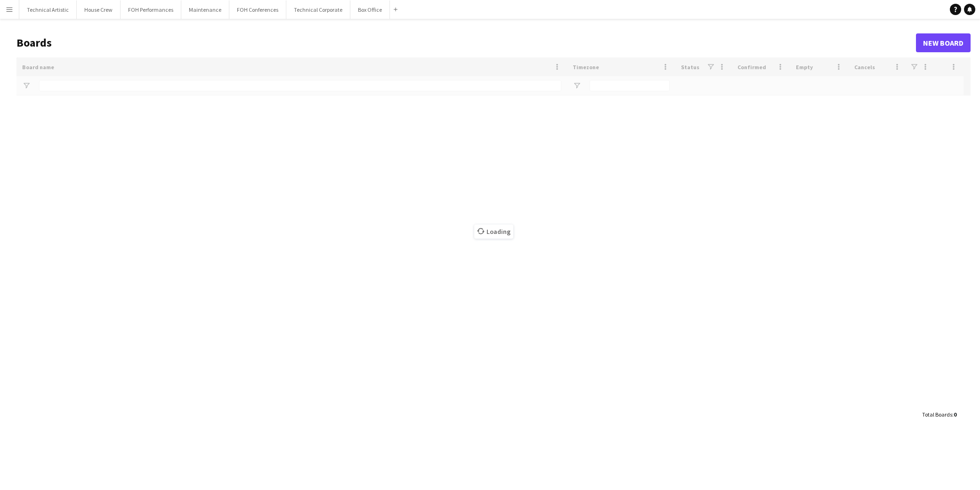 The image size is (980, 490). What do you see at coordinates (943, 43) in the screenshot?
I see `a: New Board` at bounding box center [943, 43].